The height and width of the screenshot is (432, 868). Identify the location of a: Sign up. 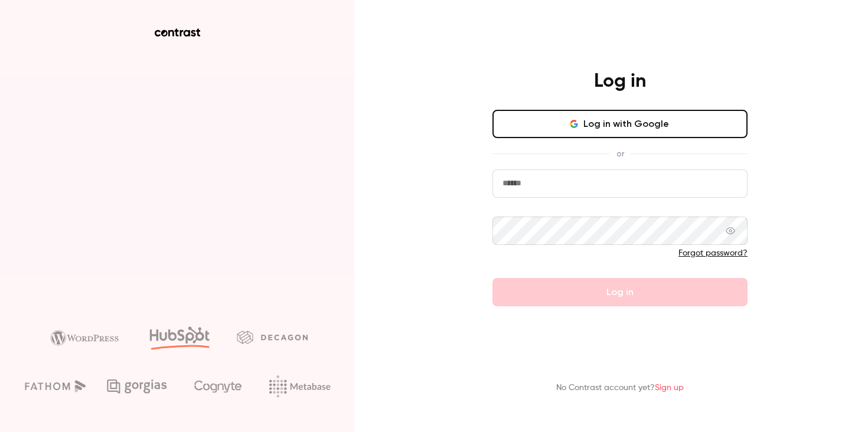
(669, 388).